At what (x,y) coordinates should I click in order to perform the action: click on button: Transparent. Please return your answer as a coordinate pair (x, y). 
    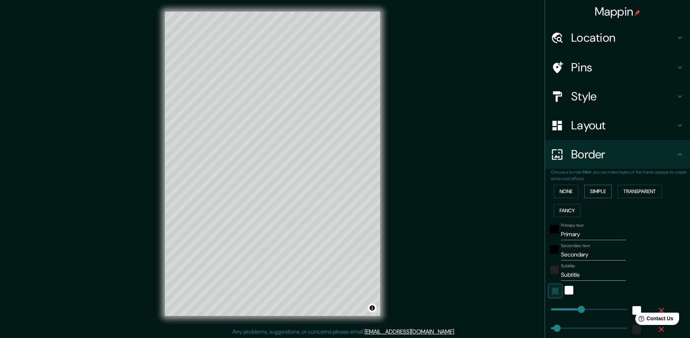
    Looking at the image, I should click on (640, 191).